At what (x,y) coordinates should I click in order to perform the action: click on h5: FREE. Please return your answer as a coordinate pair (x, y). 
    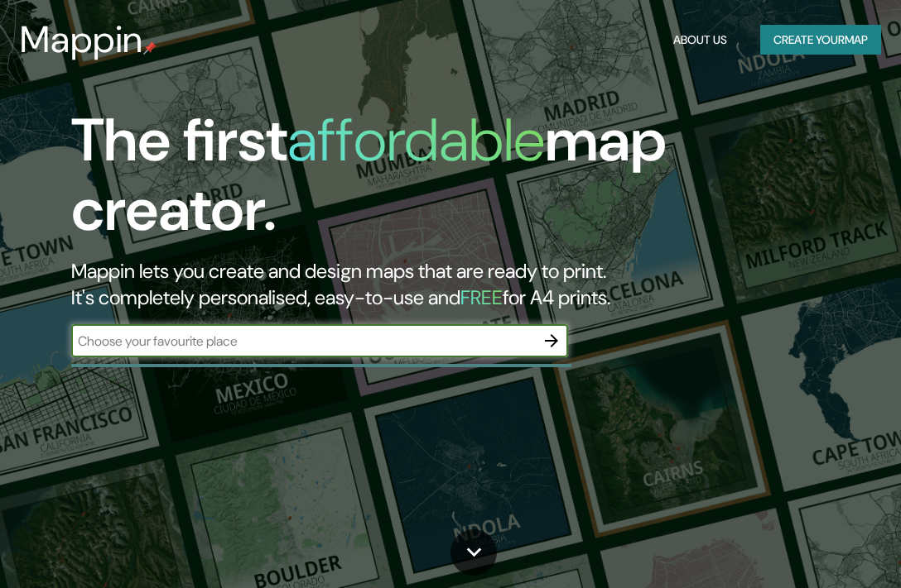
    Looking at the image, I should click on (481, 297).